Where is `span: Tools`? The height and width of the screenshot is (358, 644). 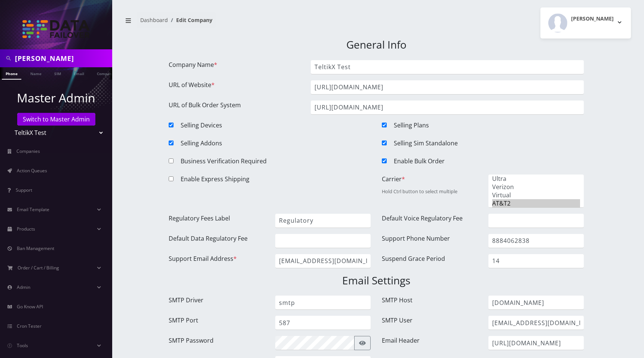
span: Tools is located at coordinates (22, 345).